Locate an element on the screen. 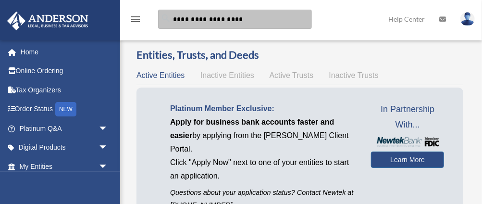 The image size is (482, 204). img: User Pic is located at coordinates (467, 19).